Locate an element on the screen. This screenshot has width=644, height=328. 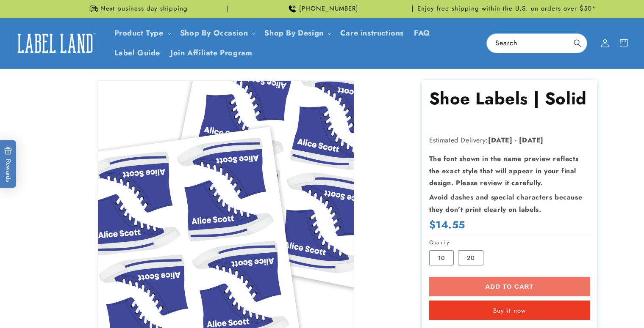
img: Label Land is located at coordinates (55, 43).